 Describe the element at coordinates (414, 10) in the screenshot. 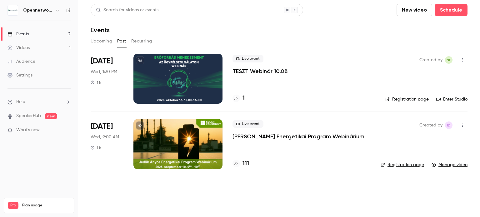

I see `button: New video` at that location.